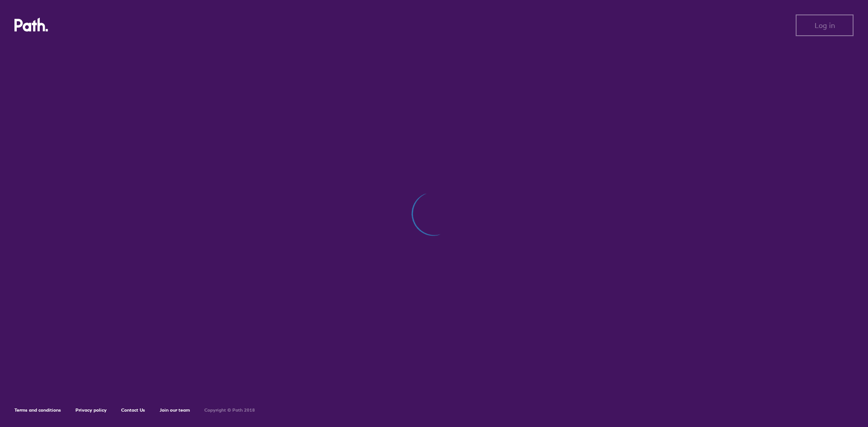 This screenshot has height=427, width=868. Describe the element at coordinates (174, 410) in the screenshot. I see `a: Join our team` at that location.